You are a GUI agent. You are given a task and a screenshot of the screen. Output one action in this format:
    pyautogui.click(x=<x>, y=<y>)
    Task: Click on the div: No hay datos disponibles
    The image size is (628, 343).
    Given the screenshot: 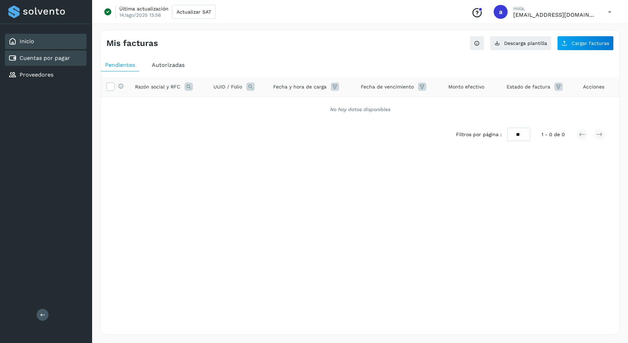 What is the action you would take?
    pyautogui.click(x=360, y=109)
    